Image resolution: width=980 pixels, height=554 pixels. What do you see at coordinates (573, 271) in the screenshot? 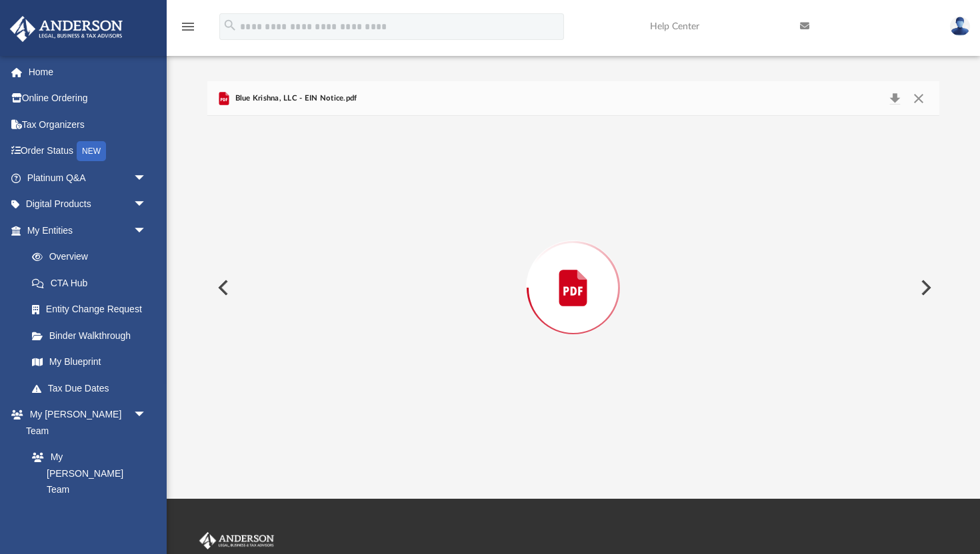
I see `div: Preview` at bounding box center [573, 271].